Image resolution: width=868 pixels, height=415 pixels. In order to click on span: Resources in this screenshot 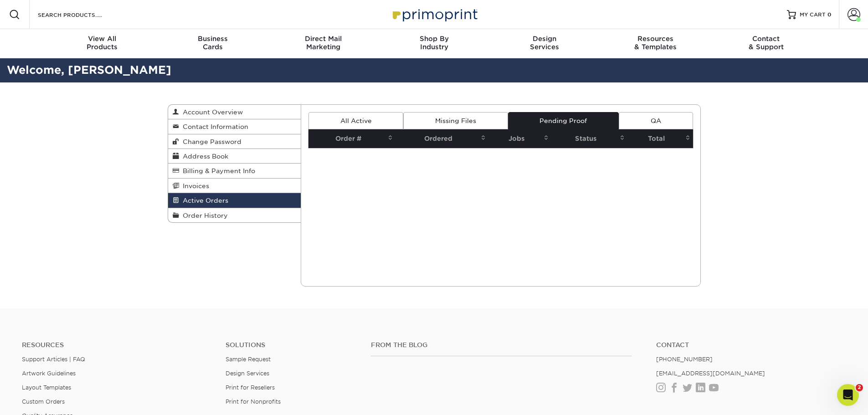, I will do `click(655, 39)`.